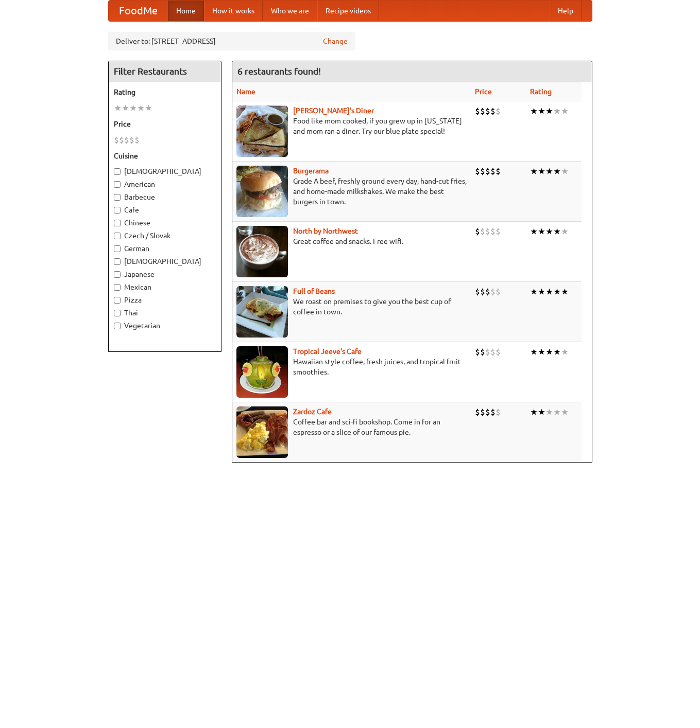 The width and height of the screenshot is (700, 728). I want to click on input: Czech / Slovak, so click(117, 235).